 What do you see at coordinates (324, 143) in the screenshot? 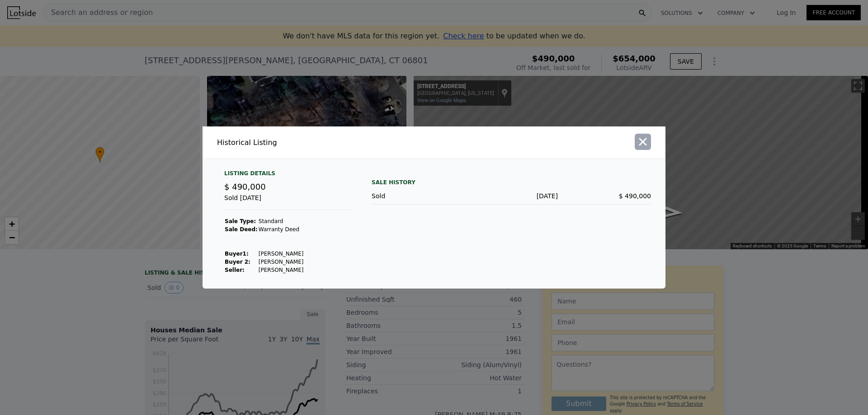
I see `div: Historical Listing` at bounding box center [324, 143].